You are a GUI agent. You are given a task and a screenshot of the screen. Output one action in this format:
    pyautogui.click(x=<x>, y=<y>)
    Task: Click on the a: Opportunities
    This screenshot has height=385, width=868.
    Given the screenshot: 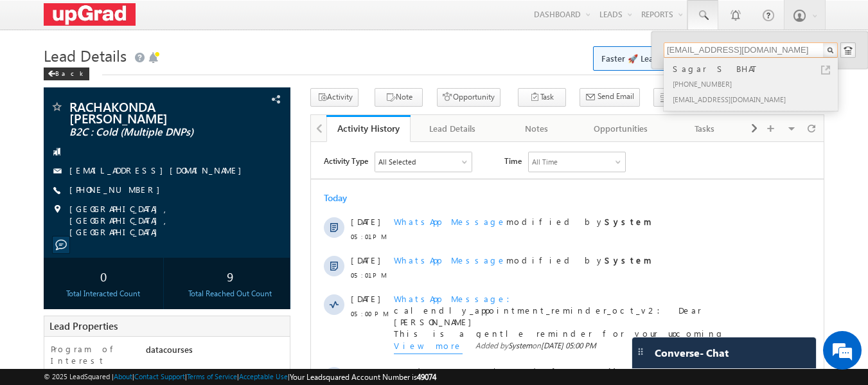 What is the action you would take?
    pyautogui.click(x=621, y=129)
    